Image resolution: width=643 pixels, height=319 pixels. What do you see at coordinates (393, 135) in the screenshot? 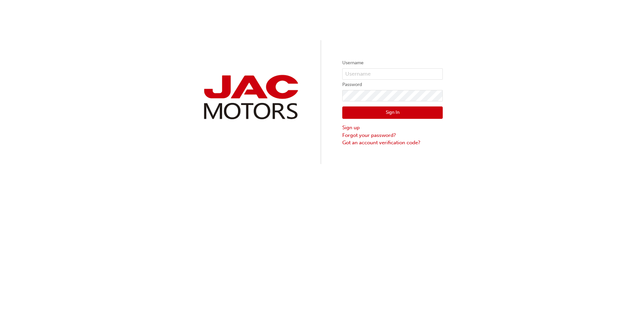
I see `a: Forgot your password?` at bounding box center [393, 135].